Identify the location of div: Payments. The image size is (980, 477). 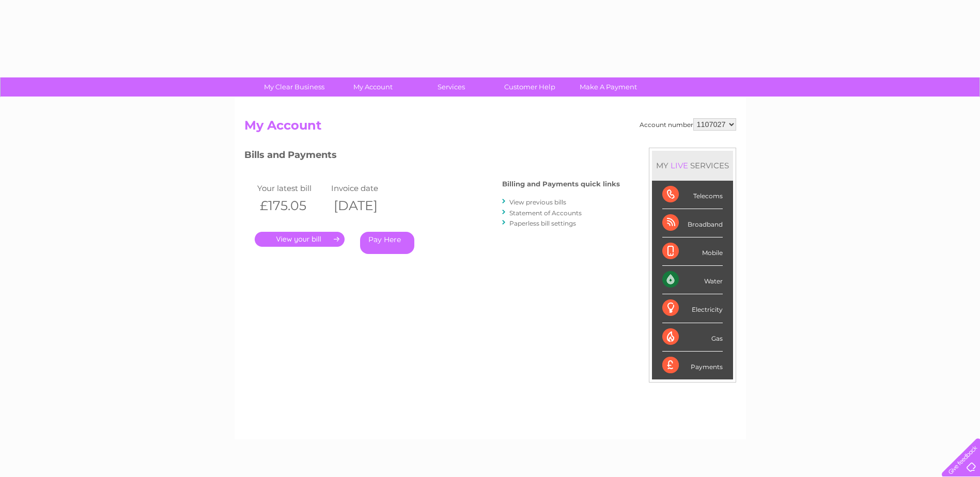
(693, 366).